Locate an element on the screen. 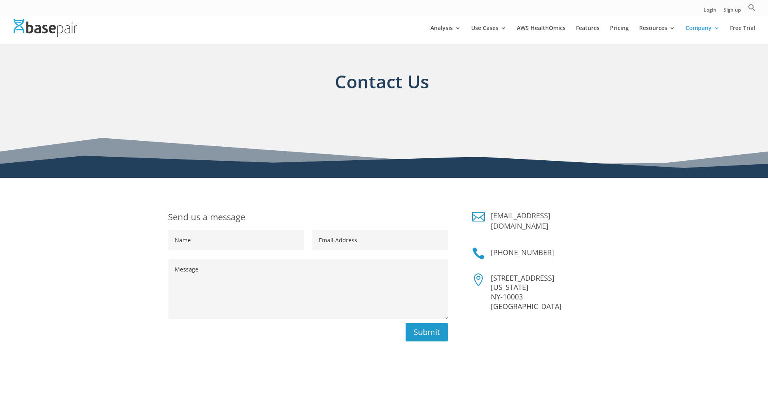  a: Resources is located at coordinates (657, 34).